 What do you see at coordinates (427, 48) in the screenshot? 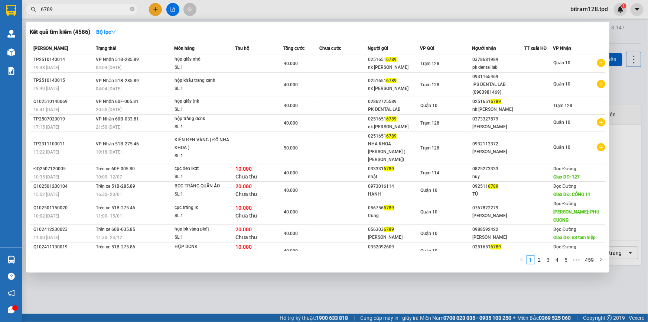
I see `span: VP Gửi` at bounding box center [427, 48].